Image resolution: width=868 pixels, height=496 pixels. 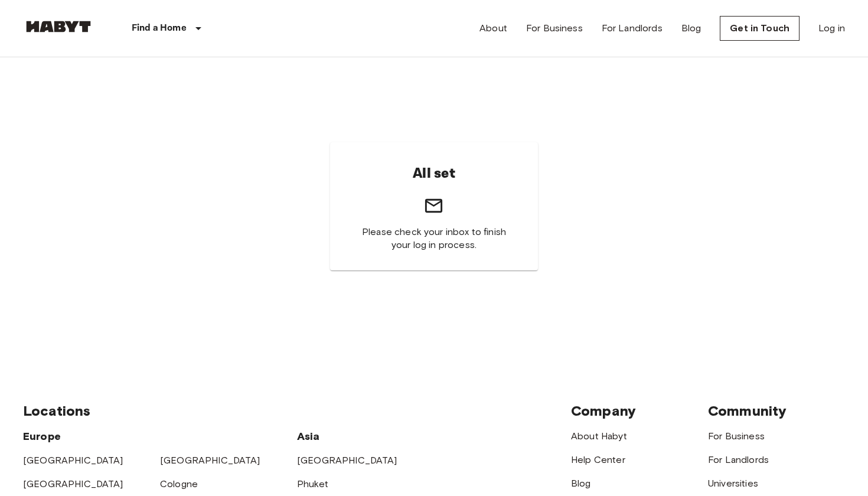 What do you see at coordinates (179, 484) in the screenshot?
I see `a: Cologne` at bounding box center [179, 484].